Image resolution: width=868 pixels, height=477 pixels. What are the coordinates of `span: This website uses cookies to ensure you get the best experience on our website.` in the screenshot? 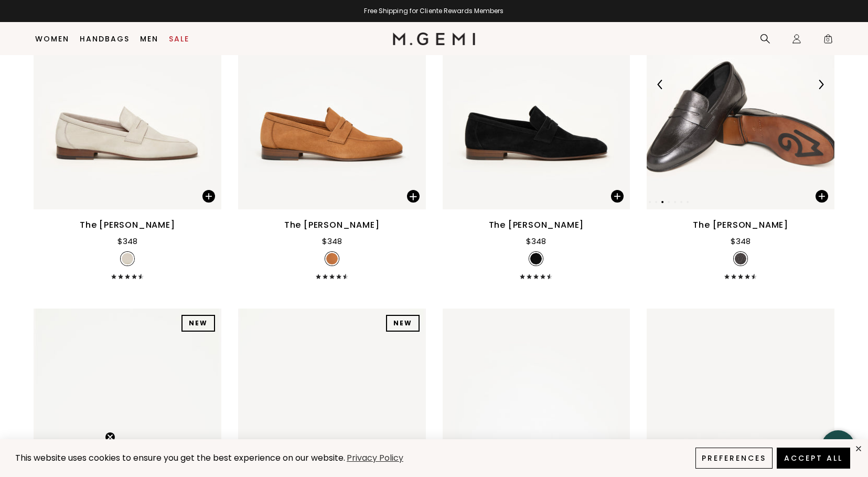 It's located at (180, 458).